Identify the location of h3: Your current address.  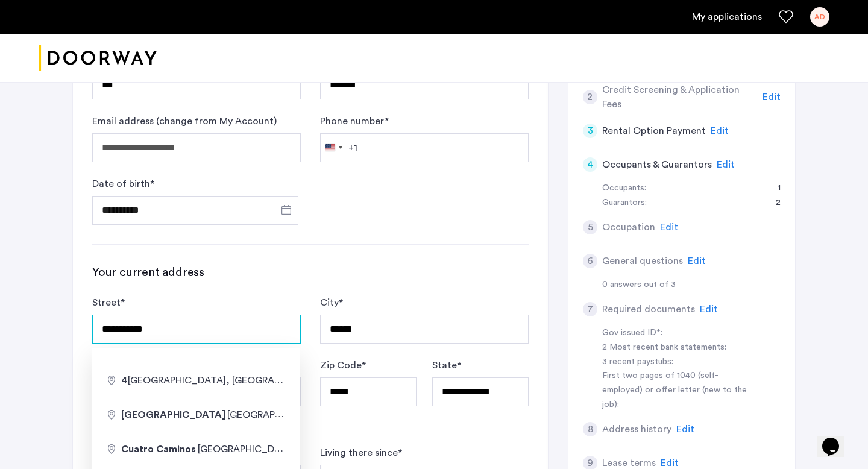
(311, 273).